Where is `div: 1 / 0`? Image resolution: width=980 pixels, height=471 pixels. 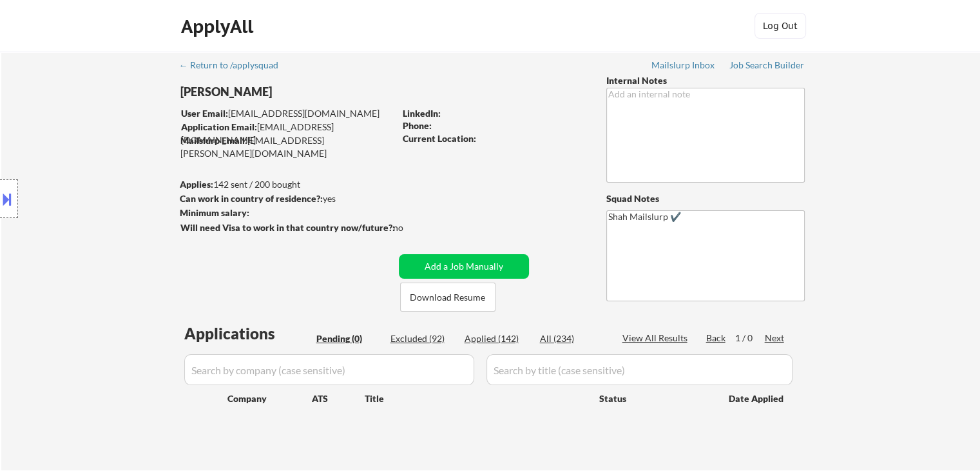 div: 1 / 0 is located at coordinates (750, 338).